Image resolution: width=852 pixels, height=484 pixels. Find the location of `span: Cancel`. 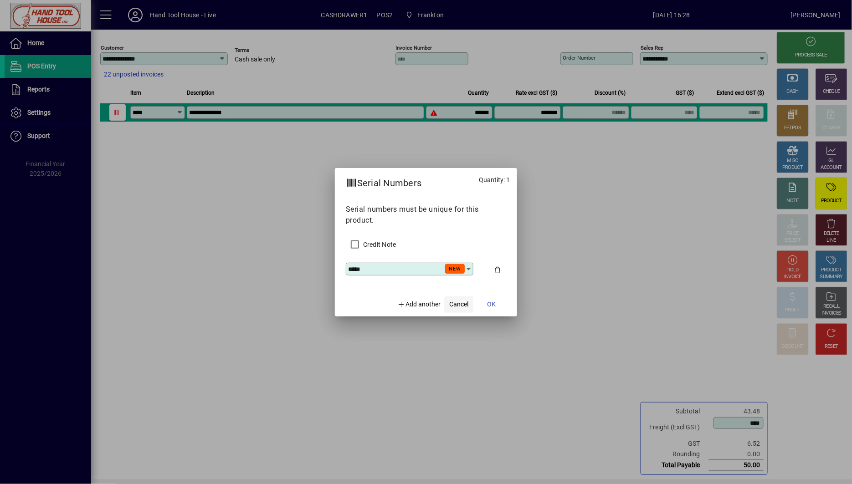

span: Cancel is located at coordinates (459, 304).